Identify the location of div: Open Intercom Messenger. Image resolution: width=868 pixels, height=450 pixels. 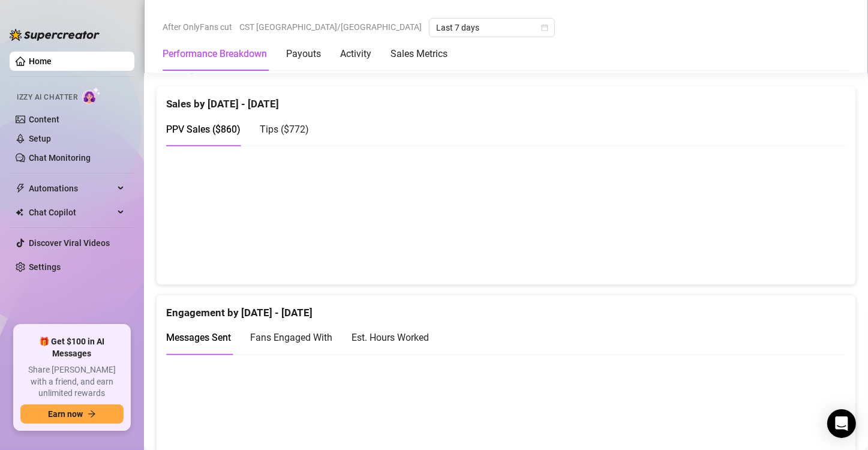
(842, 424).